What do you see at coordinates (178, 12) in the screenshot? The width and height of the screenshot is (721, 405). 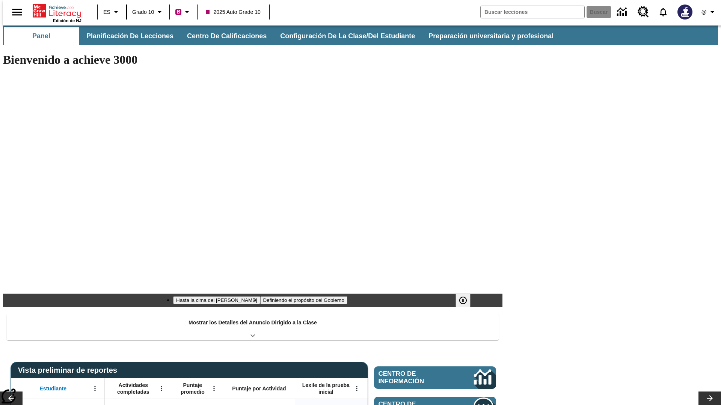 I see `span: B` at bounding box center [178, 12].